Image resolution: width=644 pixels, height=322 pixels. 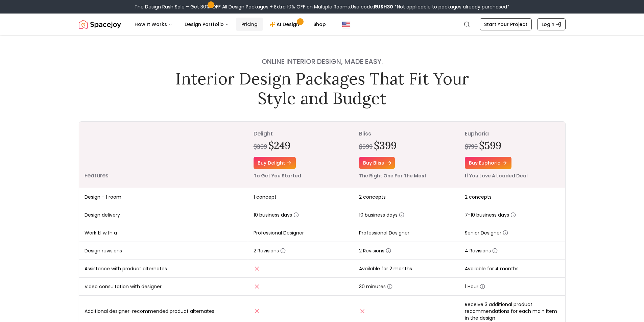 I want to click on small: If You Love A Loaded Deal, so click(x=496, y=176).